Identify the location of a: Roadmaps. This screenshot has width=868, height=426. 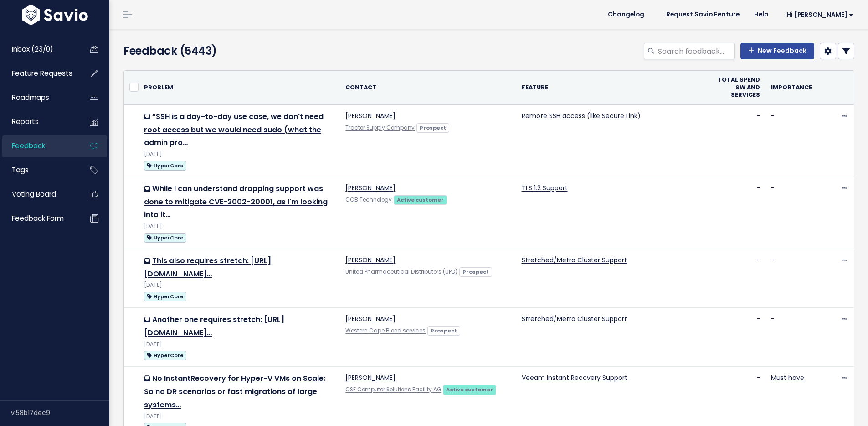
(39, 97).